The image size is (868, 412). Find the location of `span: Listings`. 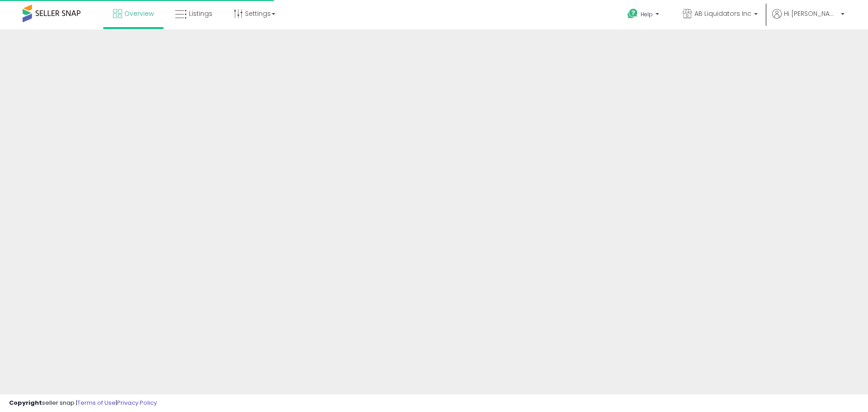

span: Listings is located at coordinates (201, 14).